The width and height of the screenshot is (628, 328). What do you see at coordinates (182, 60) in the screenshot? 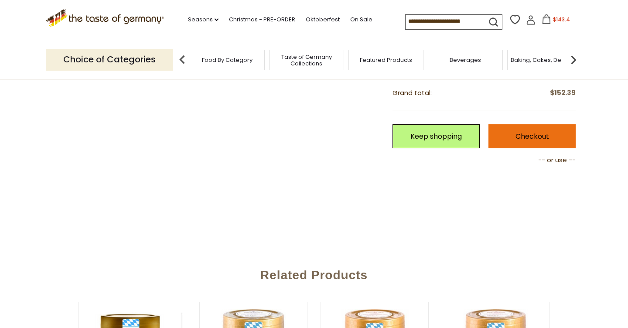
I see `img: previous arrow` at bounding box center [182, 60].